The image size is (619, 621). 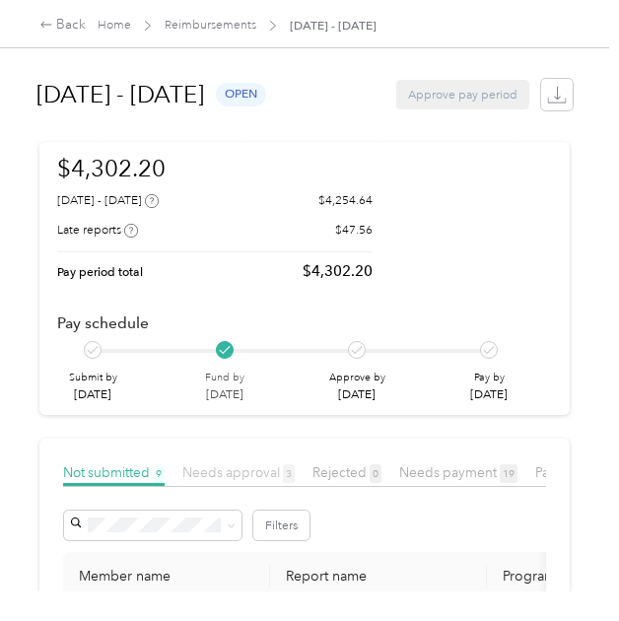 I want to click on div: Back, so click(x=62, y=25).